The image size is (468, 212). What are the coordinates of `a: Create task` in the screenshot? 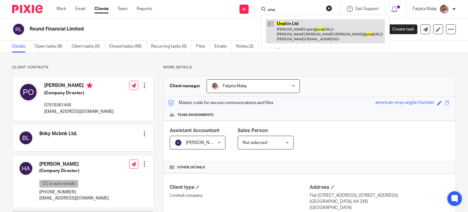 It's located at (400, 29).